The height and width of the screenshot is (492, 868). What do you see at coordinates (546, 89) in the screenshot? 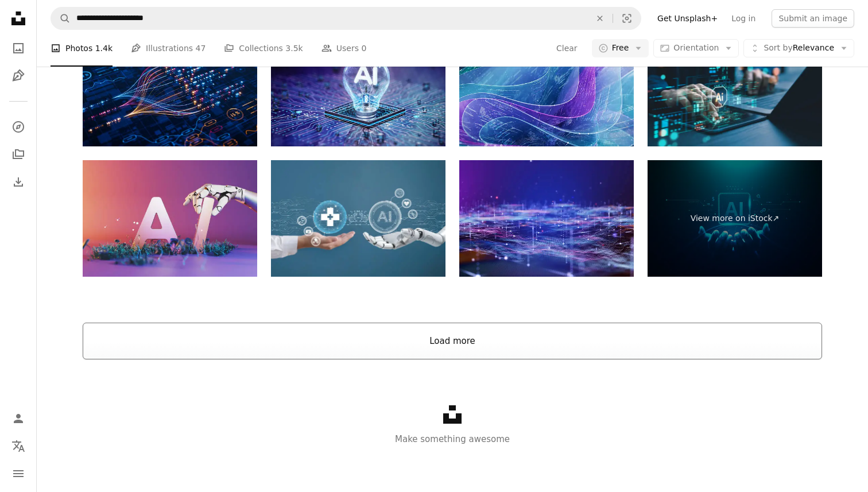
I see `img: AI Coding Assistant Interface with Vibe Coding Aesthetics` at bounding box center [546, 89].